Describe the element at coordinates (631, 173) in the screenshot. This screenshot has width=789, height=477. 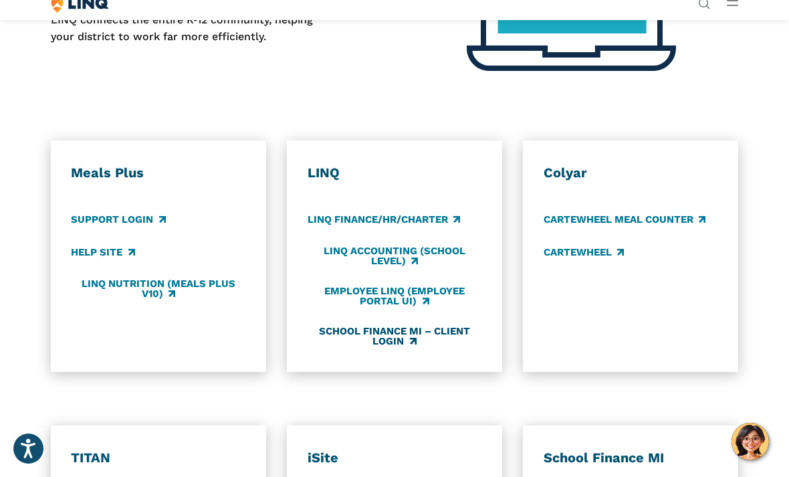
I see `h3: Colyar` at that location.